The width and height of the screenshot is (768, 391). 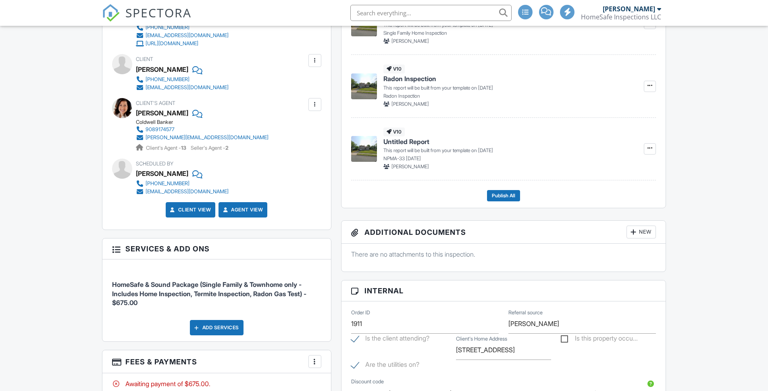 What do you see at coordinates (361, 312) in the screenshot?
I see `label: Order ID` at bounding box center [361, 312].